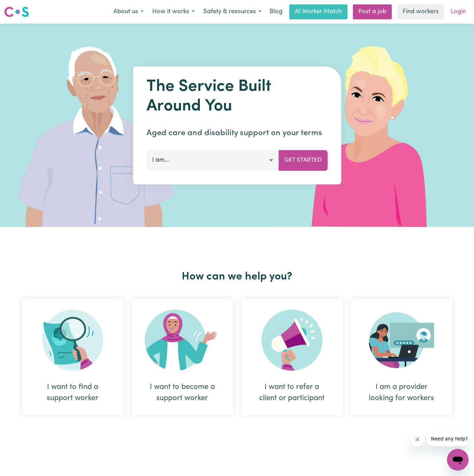 This screenshot has width=474, height=476. I want to click on a: Find workers, so click(421, 12).